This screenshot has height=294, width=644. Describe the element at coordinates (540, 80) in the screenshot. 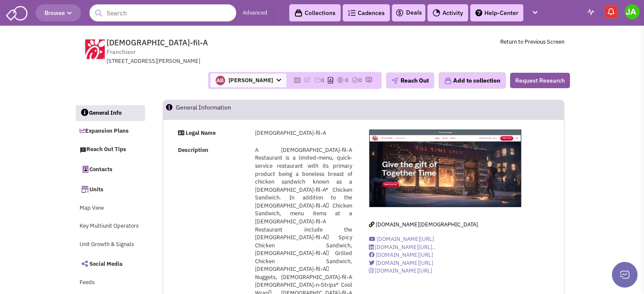

I see `button: Request Research` at that location.